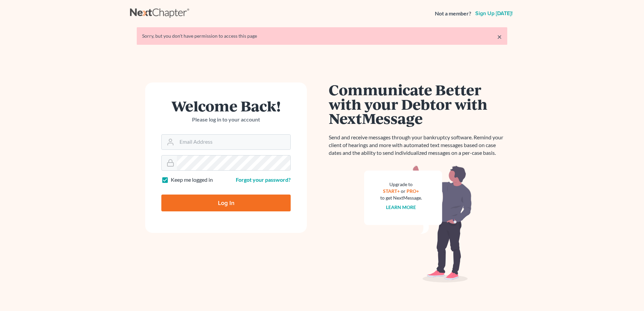  What do you see at coordinates (263, 179) in the screenshot?
I see `a: Forgot your password?` at bounding box center [263, 179].